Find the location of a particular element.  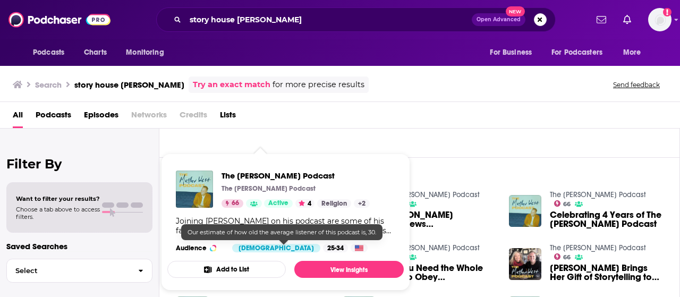

span: Episodes is located at coordinates (101, 117).